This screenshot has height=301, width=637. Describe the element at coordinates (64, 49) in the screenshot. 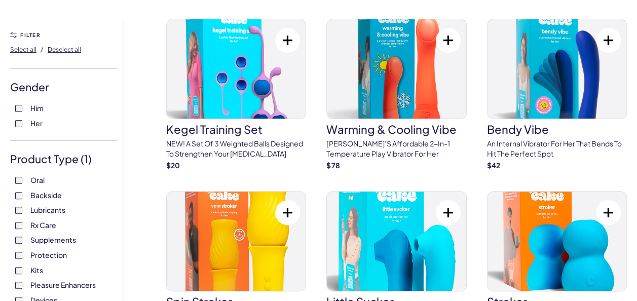

I see `button: Deselect all` at that location.